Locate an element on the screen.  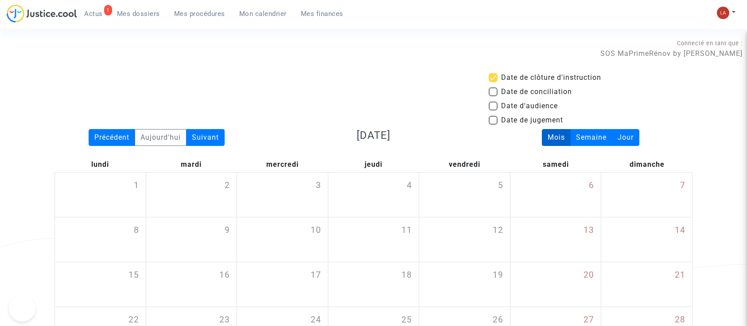
div: Semaine is located at coordinates (591, 137).